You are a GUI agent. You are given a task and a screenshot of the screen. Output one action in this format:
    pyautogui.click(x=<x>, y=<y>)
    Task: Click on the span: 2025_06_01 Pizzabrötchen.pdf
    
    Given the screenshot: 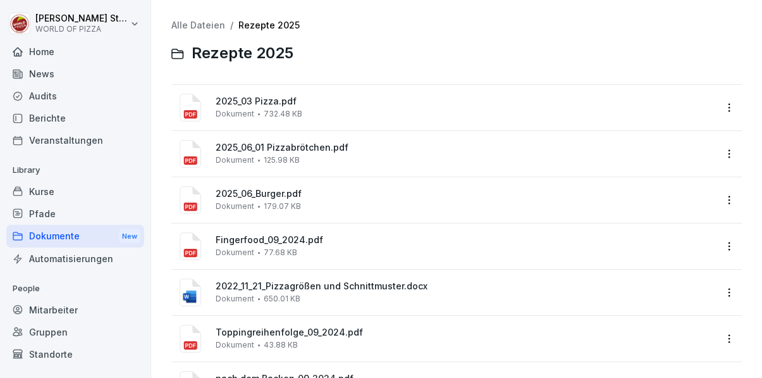 What is the action you would take?
    pyautogui.click(x=466, y=147)
    